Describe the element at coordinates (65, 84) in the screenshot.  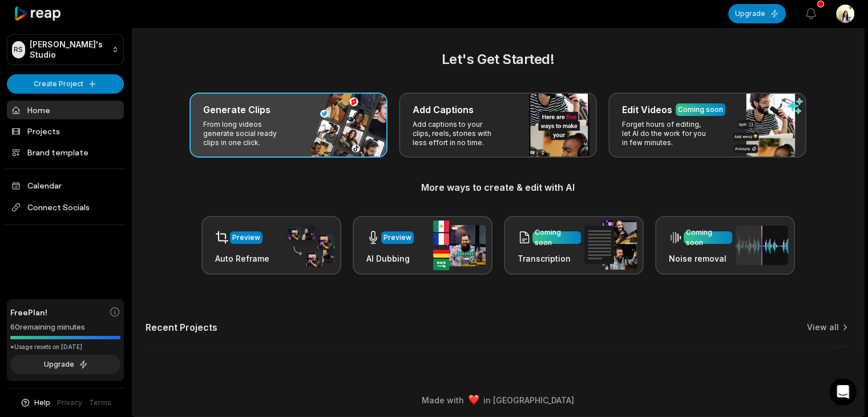
I see `button: Create Project` at that location.